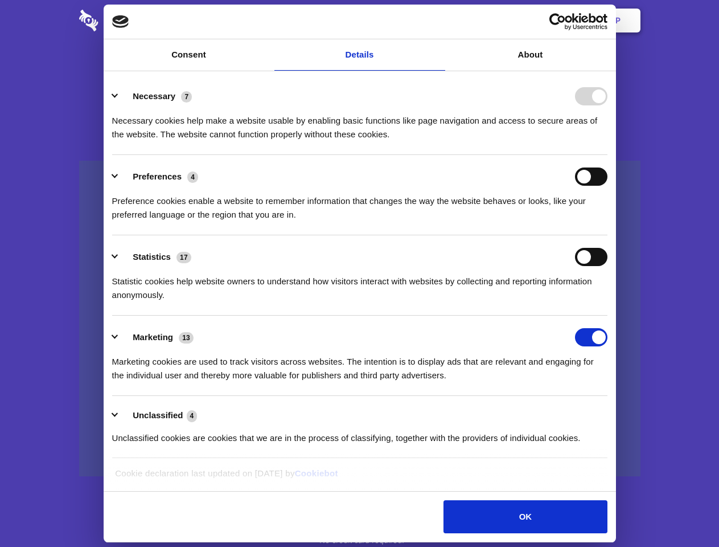  I want to click on label: Necessary, so click(154, 96).